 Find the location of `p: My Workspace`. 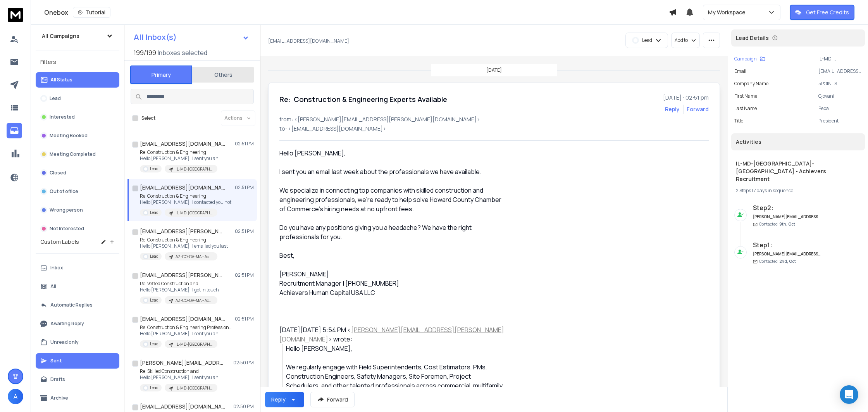

p: My Workspace is located at coordinates (728, 12).